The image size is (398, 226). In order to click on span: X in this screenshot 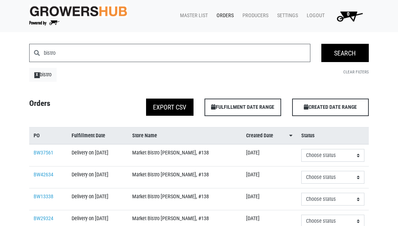, I will do `click(37, 75)`.